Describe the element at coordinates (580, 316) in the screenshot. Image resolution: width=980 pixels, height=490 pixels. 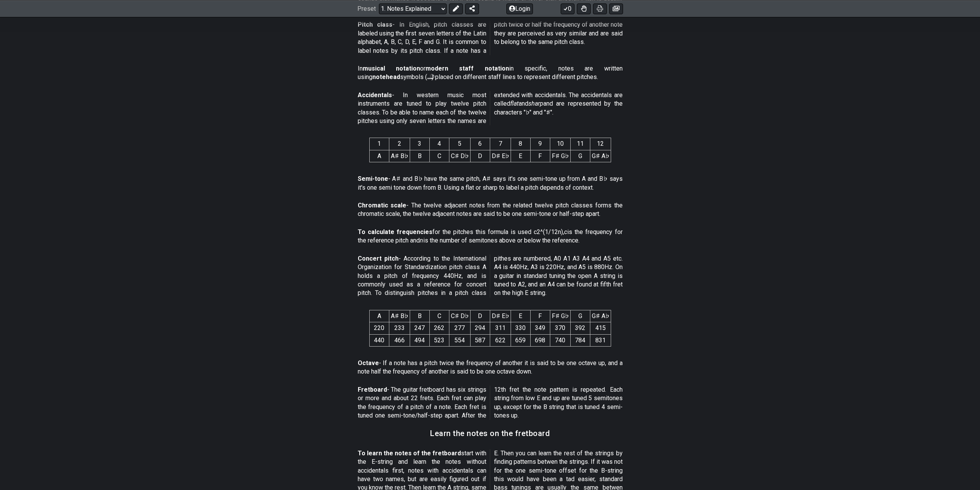
I see `th: G` at that location.